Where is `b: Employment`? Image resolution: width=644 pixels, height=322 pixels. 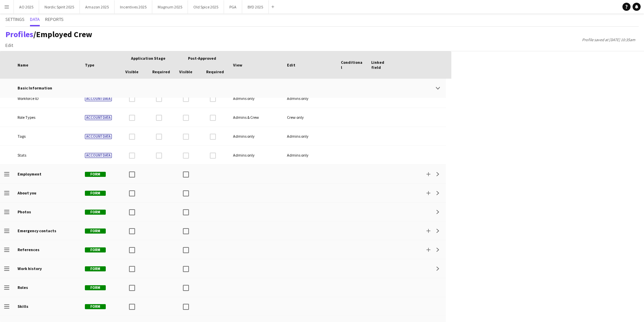
b: Employment is located at coordinates (29, 174).